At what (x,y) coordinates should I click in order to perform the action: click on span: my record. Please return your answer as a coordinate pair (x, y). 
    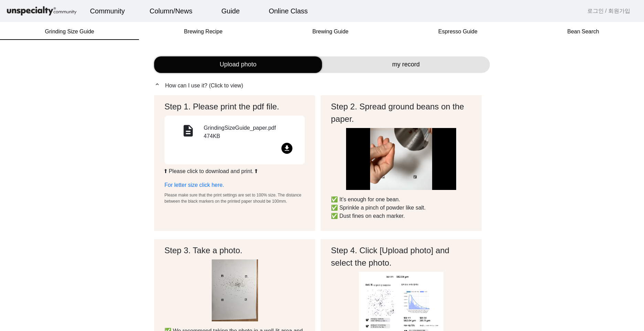
    Looking at the image, I should click on (406, 64).